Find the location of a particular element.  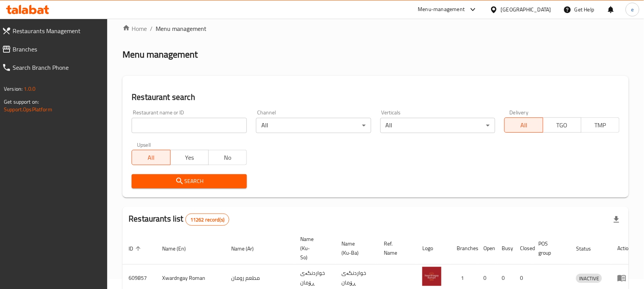

span: Restaurants Management is located at coordinates (57, 31).